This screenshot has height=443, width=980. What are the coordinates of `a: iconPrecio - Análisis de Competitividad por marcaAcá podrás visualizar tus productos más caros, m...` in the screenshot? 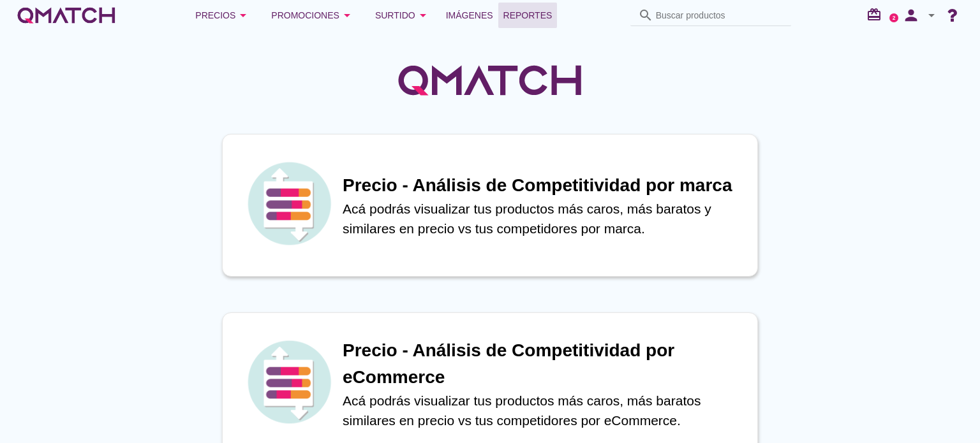 It's located at (490, 206).